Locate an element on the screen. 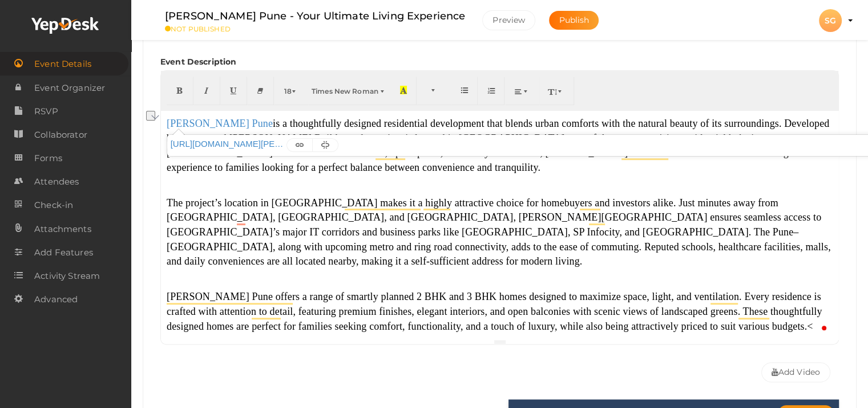 This screenshot has height=408, width=868. span: RSVP is located at coordinates (46, 111).